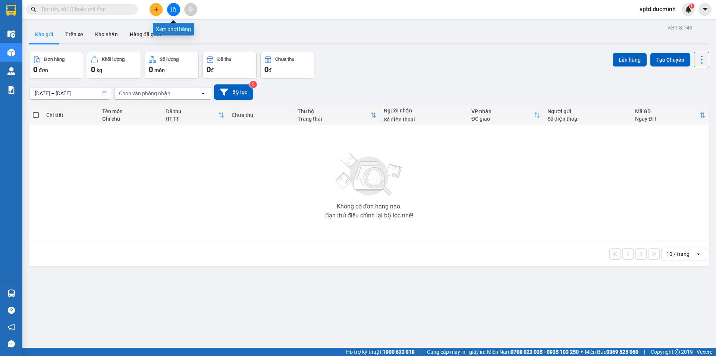  What do you see at coordinates (588, 111) in the screenshot?
I see `div: Người gửi` at bounding box center [588, 111].